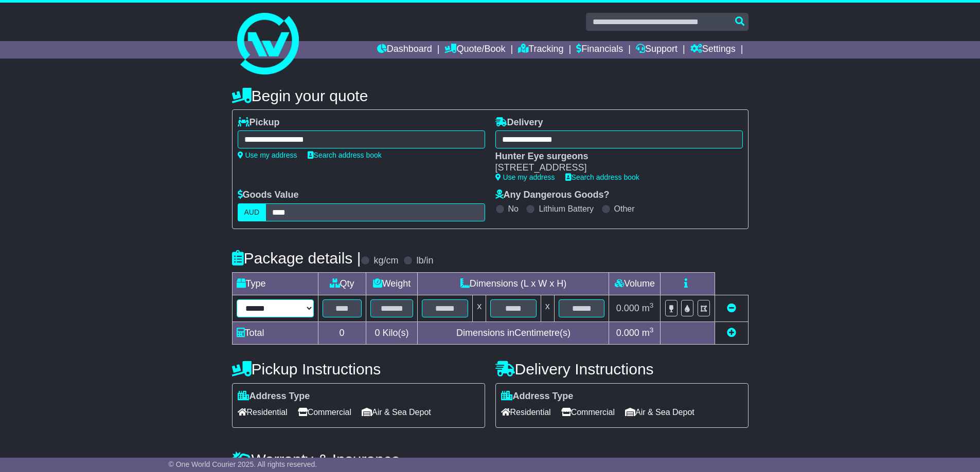 Image resolution: width=980 pixels, height=472 pixels. What do you see at coordinates (634, 284) in the screenshot?
I see `td: Volume` at bounding box center [634, 284].